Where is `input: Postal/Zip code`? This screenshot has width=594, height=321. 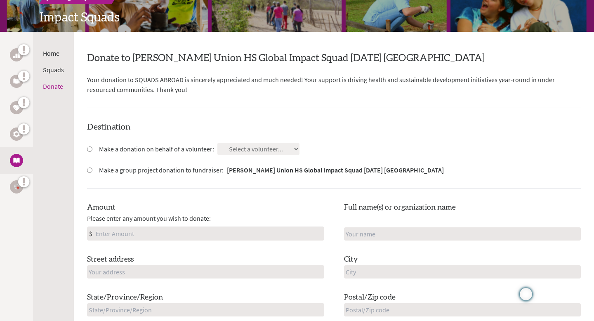 input: Postal/Zip code is located at coordinates (463, 310).